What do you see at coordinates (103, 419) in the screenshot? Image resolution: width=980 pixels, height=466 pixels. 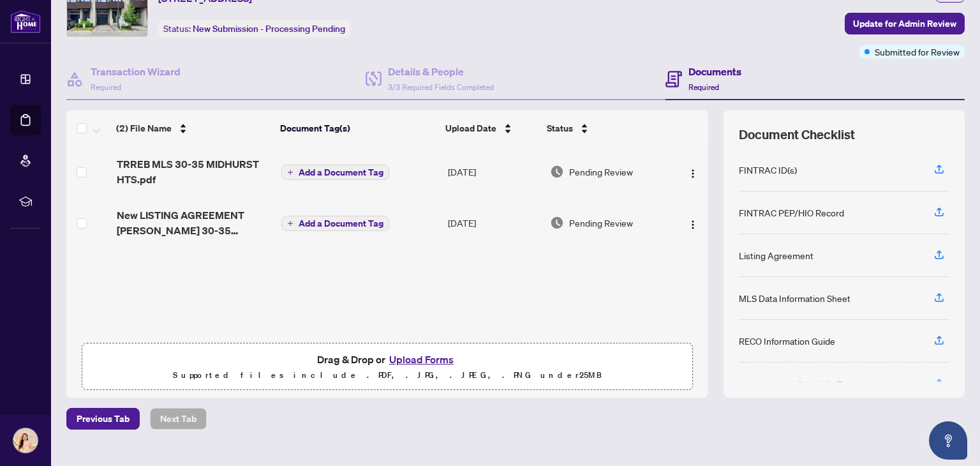 I see `button: Previous Tab` at bounding box center [103, 419].